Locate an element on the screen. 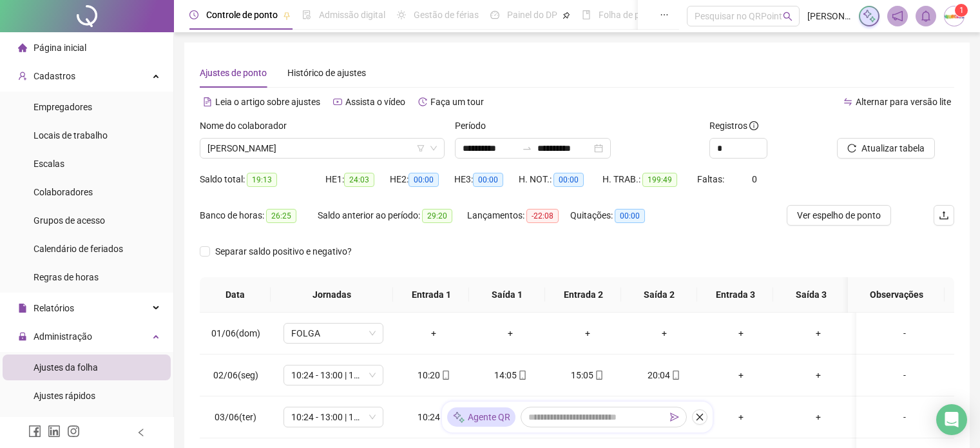 The height and width of the screenshot is (448, 980). span: home is located at coordinates (23, 48).